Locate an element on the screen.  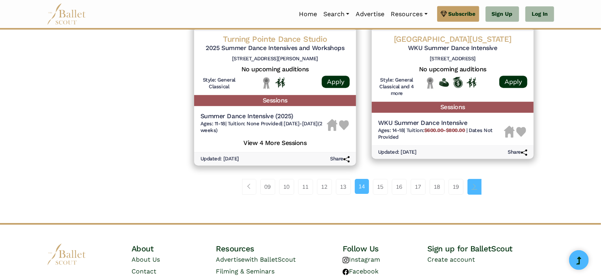
h5: View 4 More Sessions is located at coordinates (275, 142).